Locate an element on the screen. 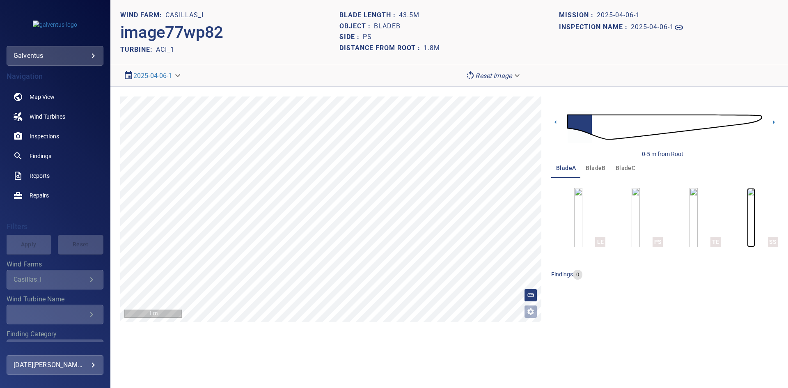 The width and height of the screenshot is (788, 388). h1: PS is located at coordinates (367, 37).